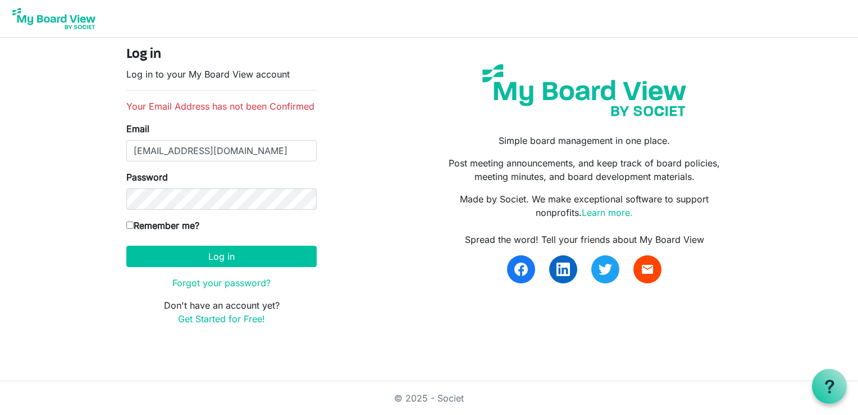 The width and height of the screenshot is (858, 415). Describe the element at coordinates (585, 239) in the screenshot. I see `div: Spread the word! Tell your friends about My Board View` at that location.